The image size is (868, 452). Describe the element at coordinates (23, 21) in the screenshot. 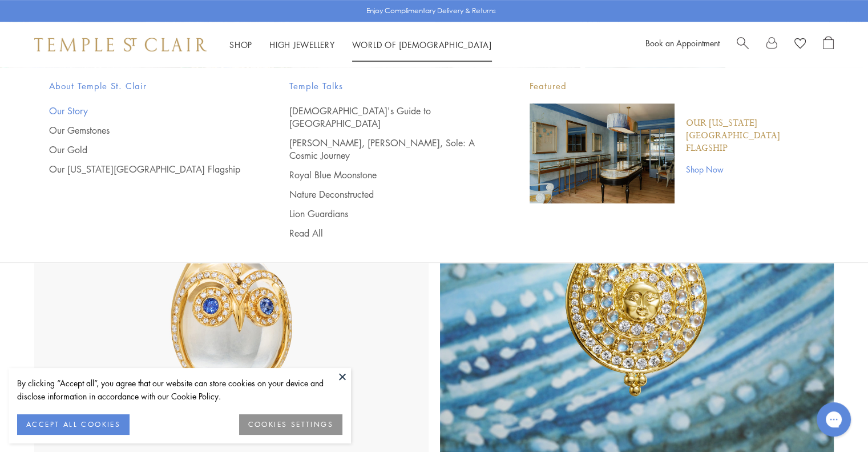

I see `button: Gorgias live chat` at that location.